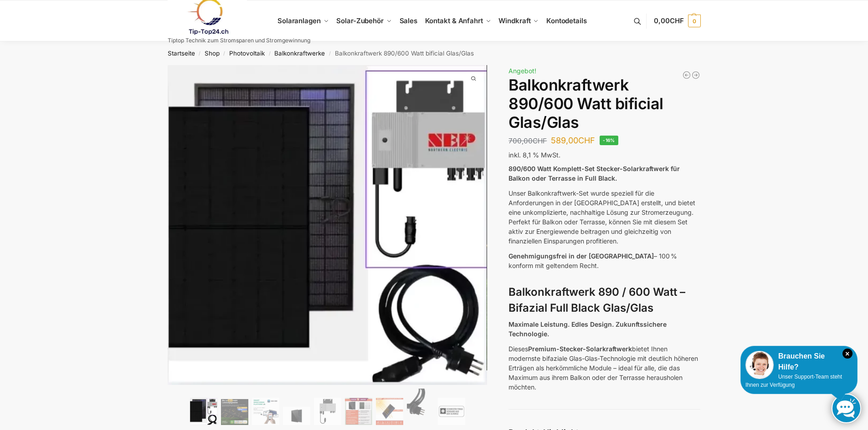  What do you see at coordinates (454, 20) in the screenshot?
I see `span: Kontakt & Anfahrt` at bounding box center [454, 20].